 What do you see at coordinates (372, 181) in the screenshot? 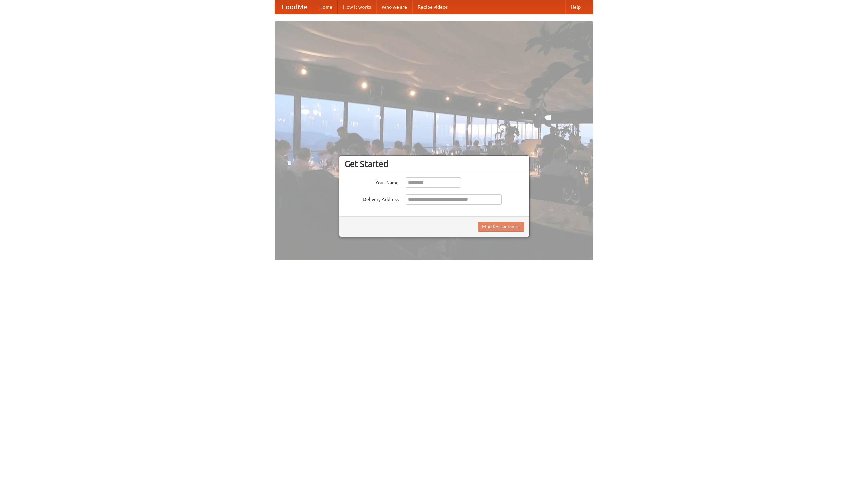
I see `label: Your Name` at bounding box center [372, 181].